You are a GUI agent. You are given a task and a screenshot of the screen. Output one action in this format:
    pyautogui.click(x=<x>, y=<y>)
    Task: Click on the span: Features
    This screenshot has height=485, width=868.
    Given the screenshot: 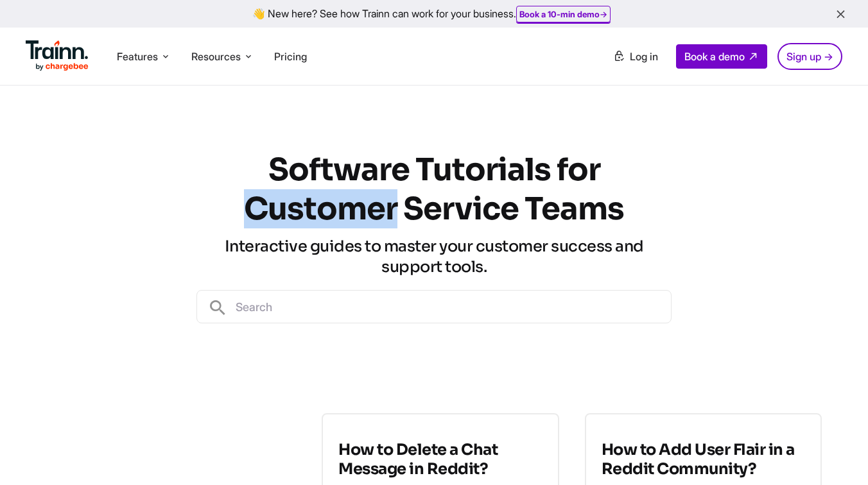 What is the action you would take?
    pyautogui.click(x=138, y=56)
    